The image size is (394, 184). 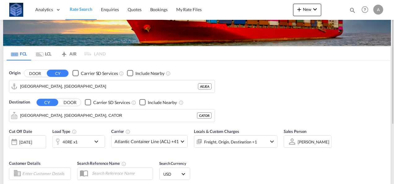 What do you see at coordinates (70, 142) in the screenshot?
I see `div: 40RE x1` at bounding box center [70, 142].